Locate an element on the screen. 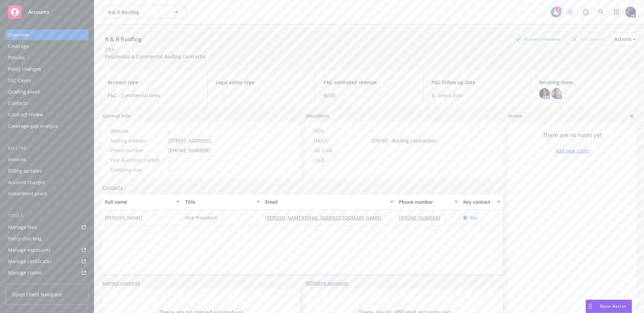  div: Business Insurance is located at coordinates (538, 39).